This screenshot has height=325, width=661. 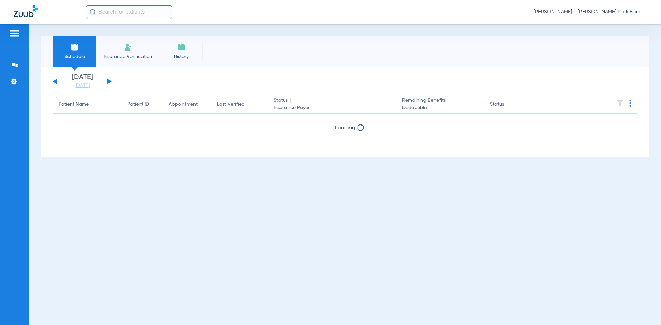 I want to click on span: Deductible, so click(x=440, y=108).